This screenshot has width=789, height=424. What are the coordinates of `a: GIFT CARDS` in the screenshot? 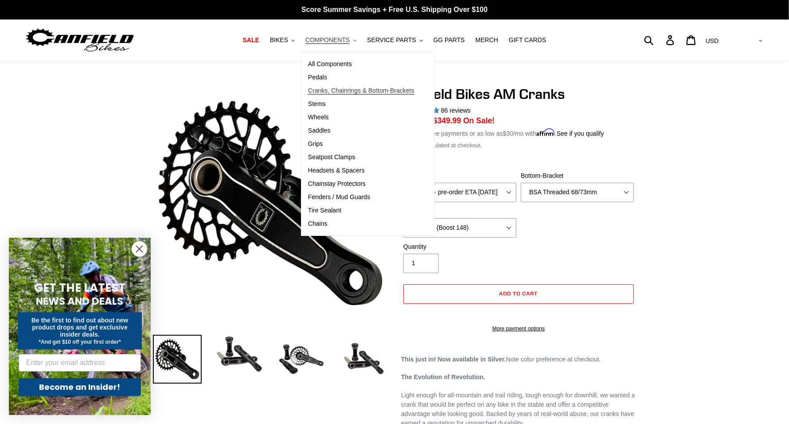 It's located at (528, 40).